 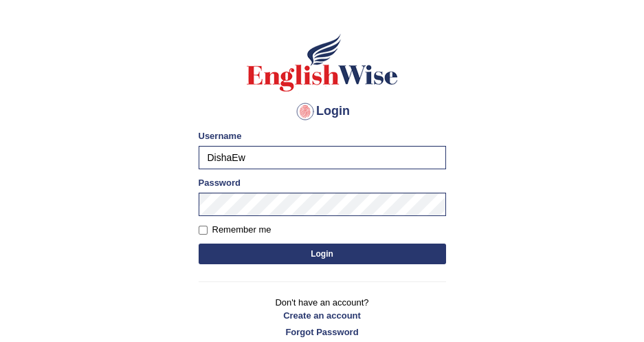 What do you see at coordinates (322, 332) in the screenshot?
I see `a: Forgot Password` at bounding box center [322, 332].